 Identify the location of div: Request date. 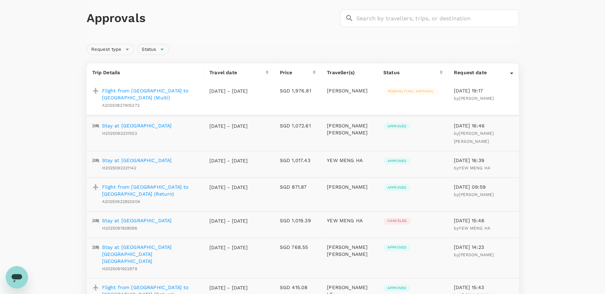
(482, 73).